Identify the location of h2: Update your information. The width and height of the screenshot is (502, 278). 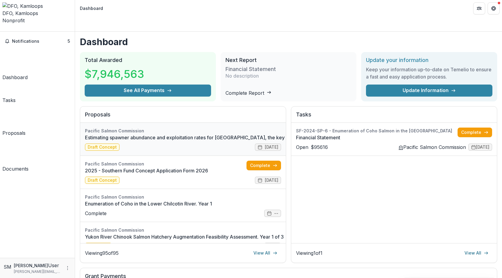
(429, 60).